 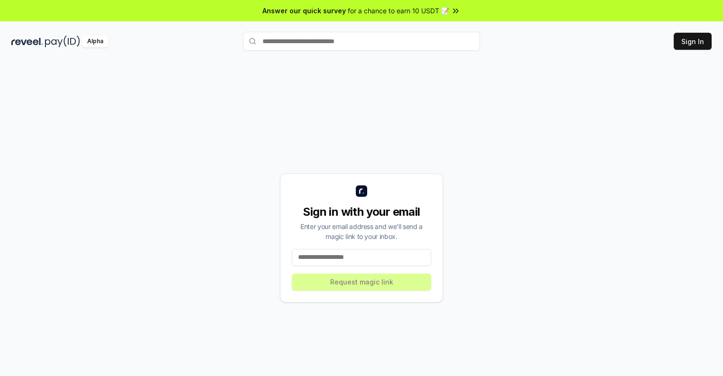 I want to click on button: Sign In, so click(x=693, y=41).